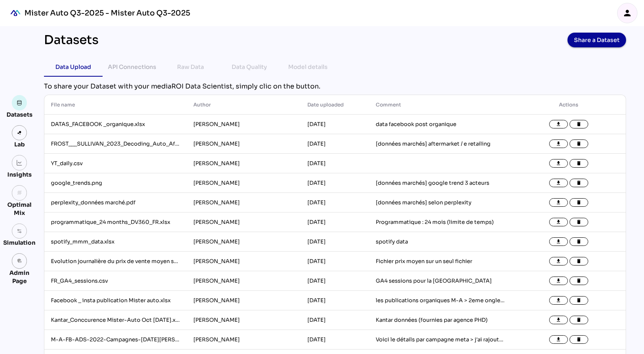  Describe the element at coordinates (19, 193) in the screenshot. I see `i: grain` at that location.